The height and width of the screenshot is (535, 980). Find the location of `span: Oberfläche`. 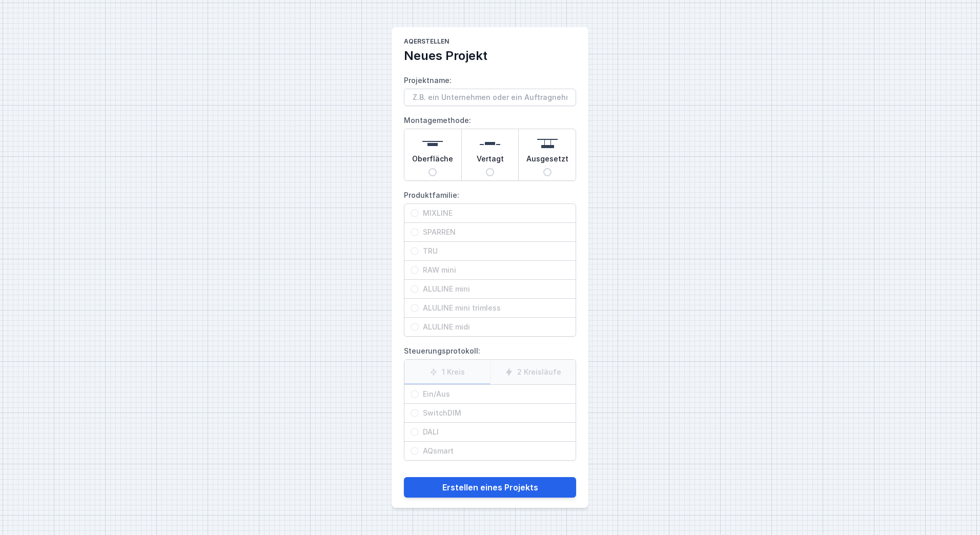

span: Oberfläche is located at coordinates (432, 161).